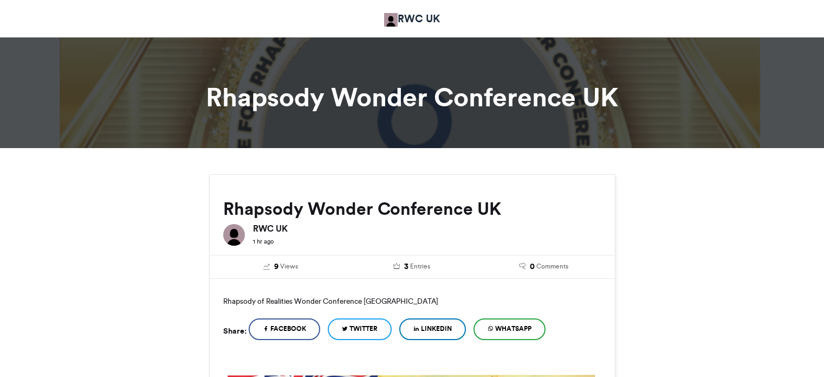  Describe the element at coordinates (543, 267) in the screenshot. I see `a: 0 Comments` at that location.